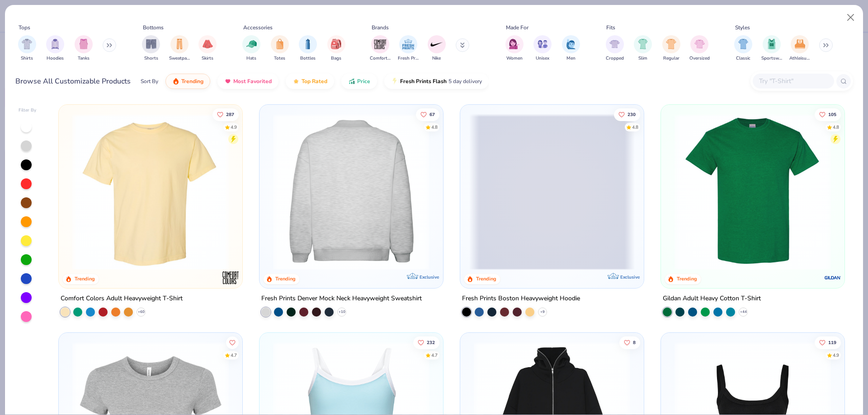  Describe the element at coordinates (279, 43) in the screenshot. I see `img: Totes Image` at that location.